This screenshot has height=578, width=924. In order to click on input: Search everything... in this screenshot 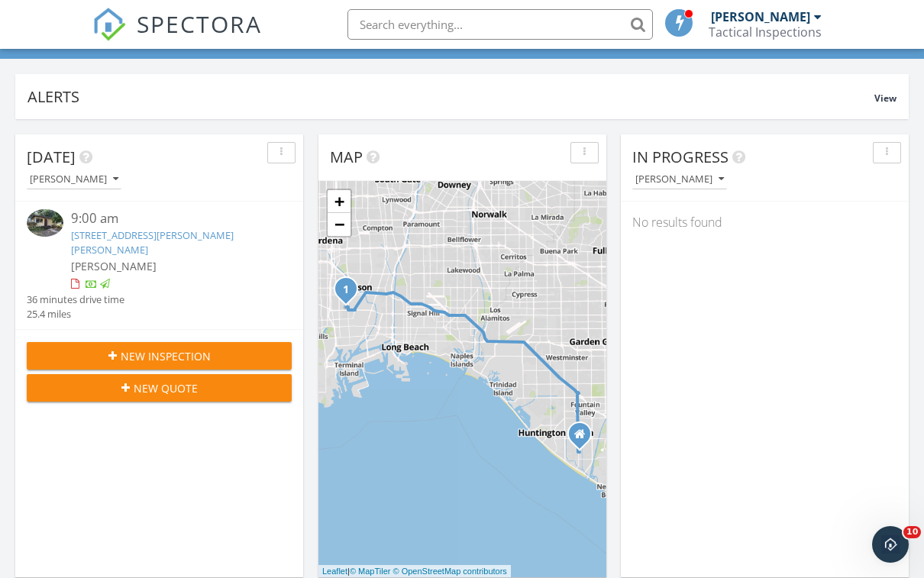, I will do `click(500, 25)`.